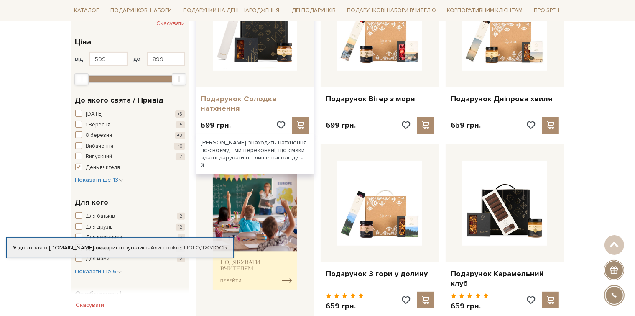  What do you see at coordinates (98, 294) in the screenshot?
I see `span: Особливості` at bounding box center [98, 294].